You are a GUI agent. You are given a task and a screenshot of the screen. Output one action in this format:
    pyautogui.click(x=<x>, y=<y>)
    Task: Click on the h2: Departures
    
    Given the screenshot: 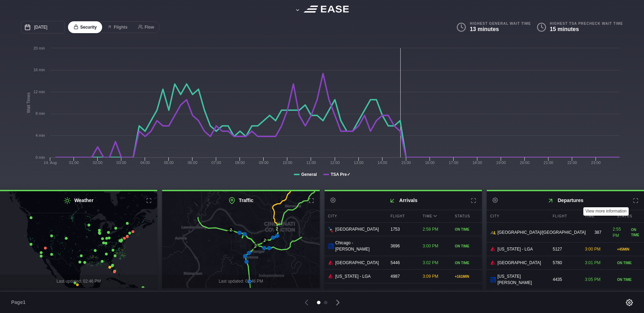 What is the action you would take?
    pyautogui.click(x=565, y=200)
    